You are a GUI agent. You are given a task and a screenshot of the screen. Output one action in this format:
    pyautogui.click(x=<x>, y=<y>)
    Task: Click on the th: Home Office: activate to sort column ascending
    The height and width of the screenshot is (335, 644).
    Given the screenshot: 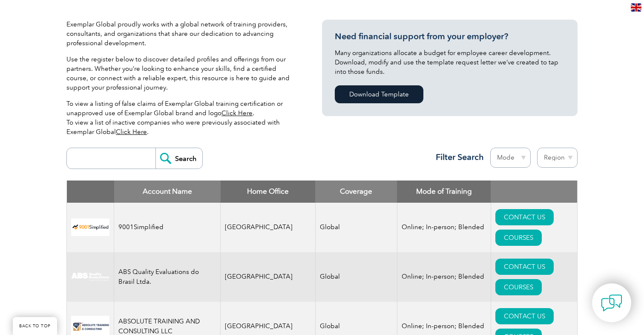 What is the action you would take?
    pyautogui.click(x=268, y=192)
    